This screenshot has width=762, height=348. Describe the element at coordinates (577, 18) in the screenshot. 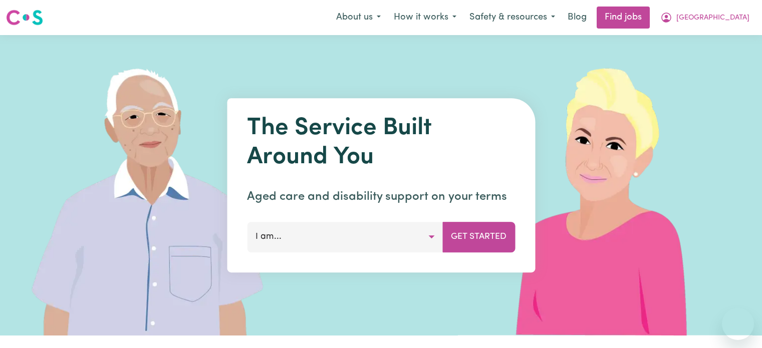

I see `a: Blog` at that location.